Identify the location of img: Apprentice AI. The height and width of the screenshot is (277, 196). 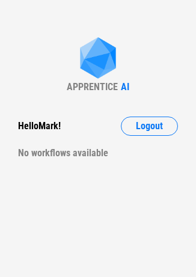
(98, 59).